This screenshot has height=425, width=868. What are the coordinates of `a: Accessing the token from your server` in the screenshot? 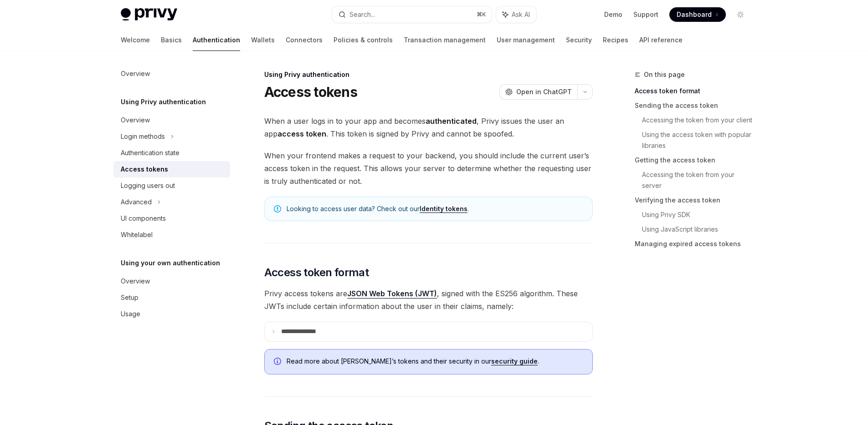 It's located at (698, 181).